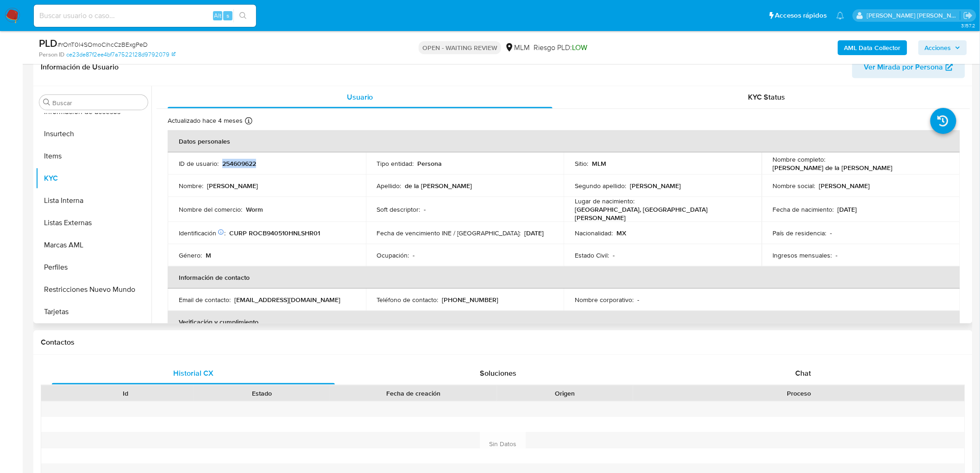 This screenshot has width=980, height=473. What do you see at coordinates (968, 26) in the screenshot?
I see `span: 3.157.2` at bounding box center [968, 26].